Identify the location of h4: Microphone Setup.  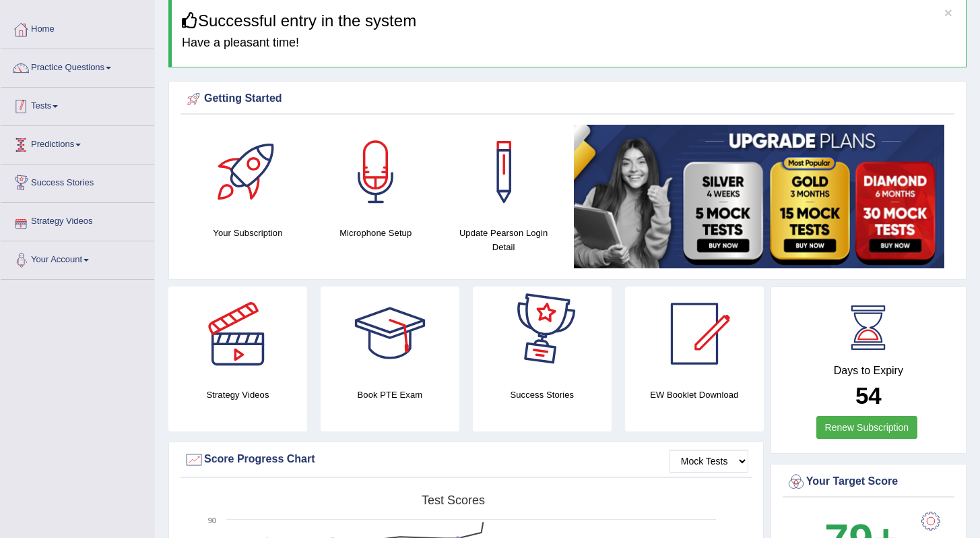
(376, 232).